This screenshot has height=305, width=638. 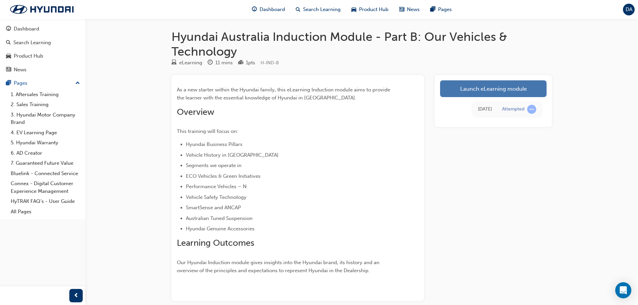 I want to click on a: 3. Hyundai Motor Company Brand, so click(x=45, y=119).